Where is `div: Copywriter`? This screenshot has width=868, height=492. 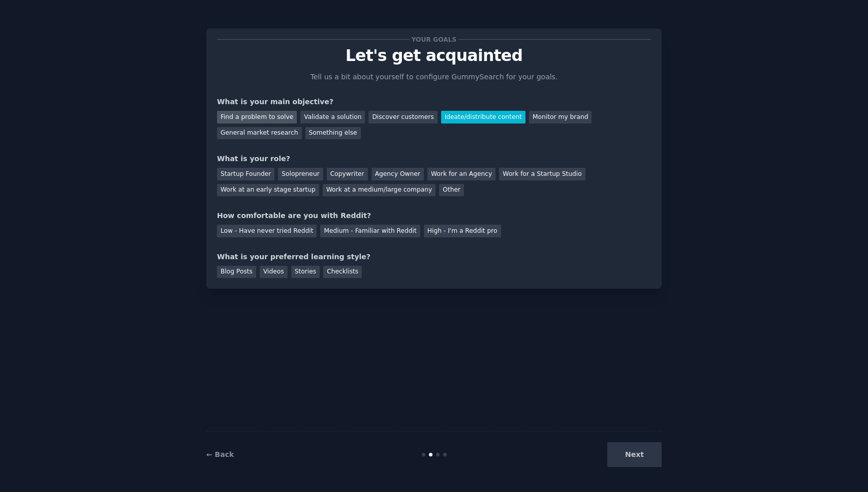 div: Copywriter is located at coordinates (347, 174).